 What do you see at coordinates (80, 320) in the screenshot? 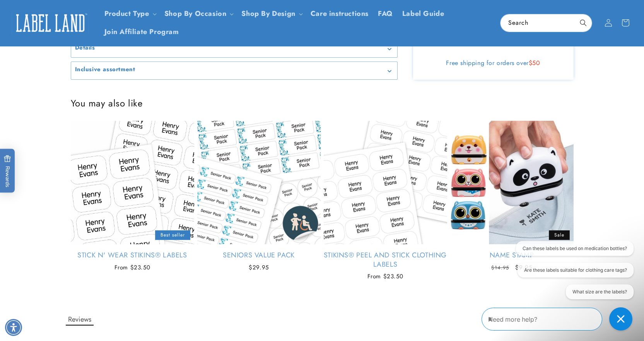
I see `button: Reviews` at bounding box center [80, 320].